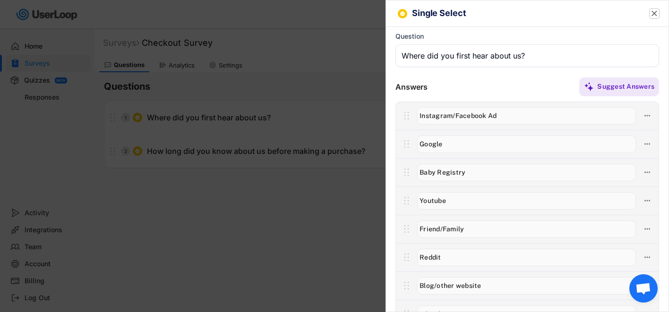 Image resolution: width=669 pixels, height=312 pixels. What do you see at coordinates (526, 201) in the screenshot?
I see `input: Youtube` at bounding box center [526, 201].